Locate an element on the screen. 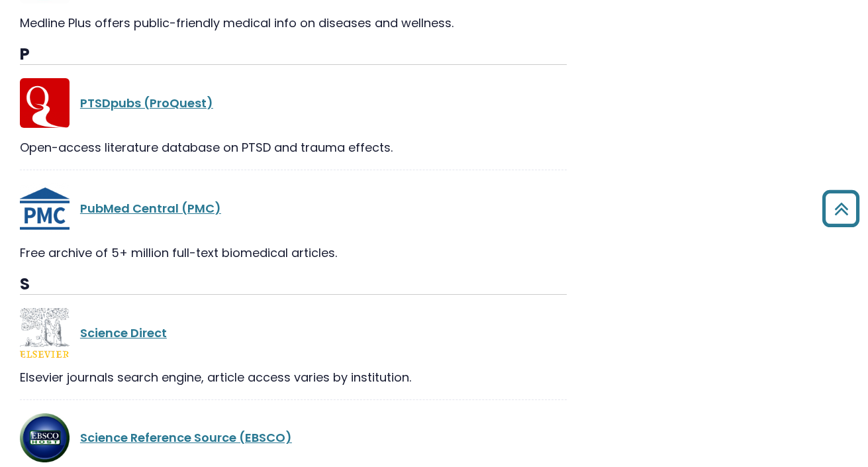 The width and height of the screenshot is (868, 467). h3: P is located at coordinates (294, 55).